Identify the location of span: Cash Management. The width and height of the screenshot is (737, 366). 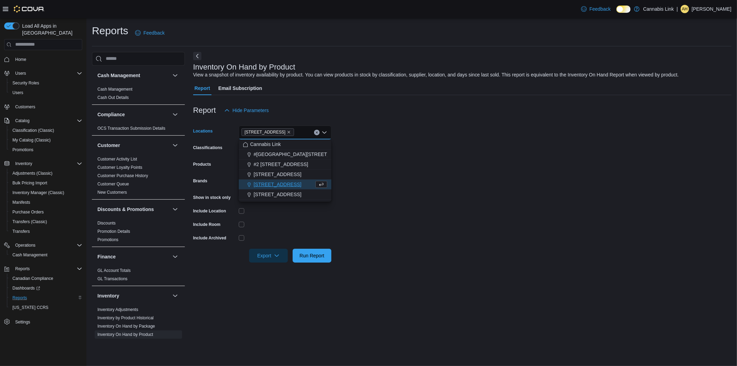
(115, 89).